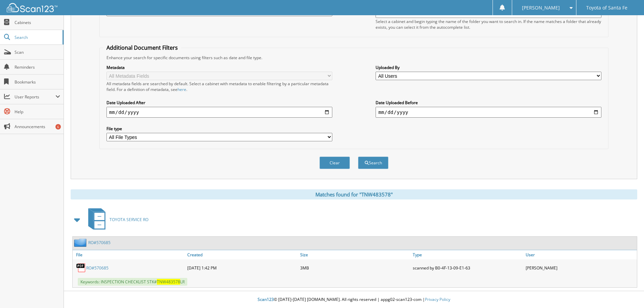 Image resolution: width=644 pixels, height=308 pixels. Describe the element at coordinates (129, 255) in the screenshot. I see `a: File` at that location.